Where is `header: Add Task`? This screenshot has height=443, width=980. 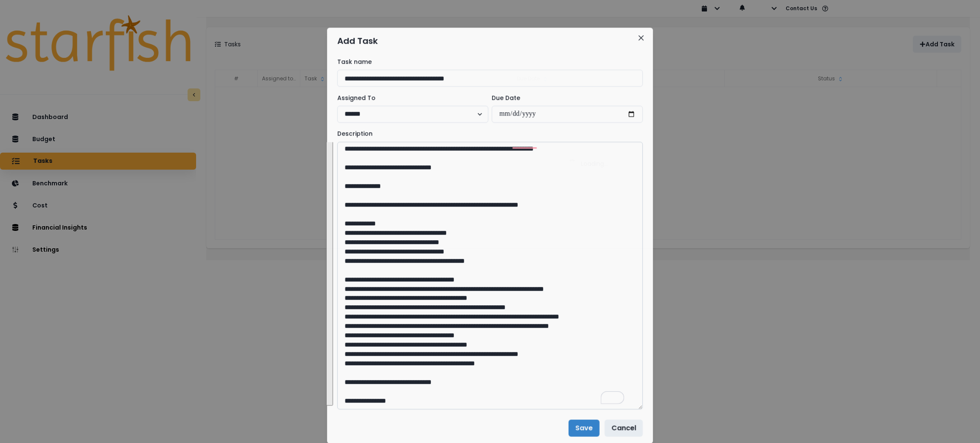
header: Add Task is located at coordinates (490, 41).